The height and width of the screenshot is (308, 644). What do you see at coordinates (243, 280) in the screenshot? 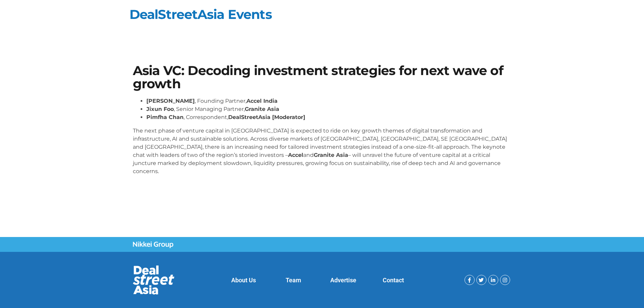
I see `a: About Us` at bounding box center [243, 280].